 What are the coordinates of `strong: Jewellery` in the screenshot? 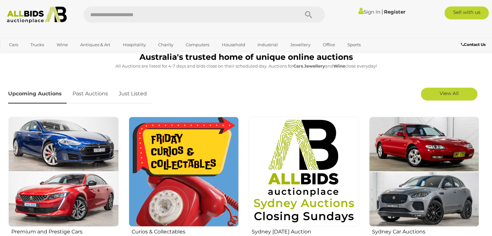 It's located at (314, 66).